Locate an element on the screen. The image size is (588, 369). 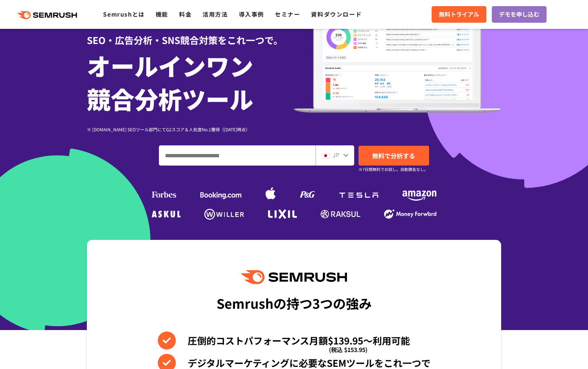
a: 資料ダウンロード is located at coordinates (336, 14).